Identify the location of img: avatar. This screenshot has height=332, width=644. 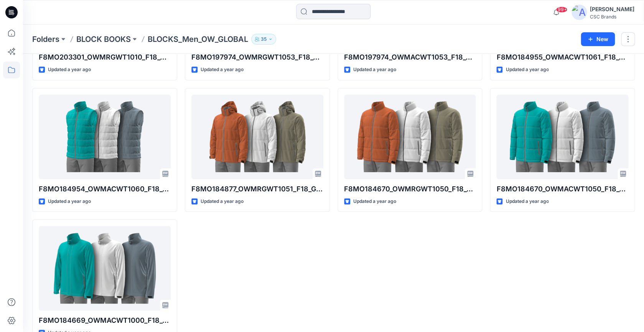
(579, 12).